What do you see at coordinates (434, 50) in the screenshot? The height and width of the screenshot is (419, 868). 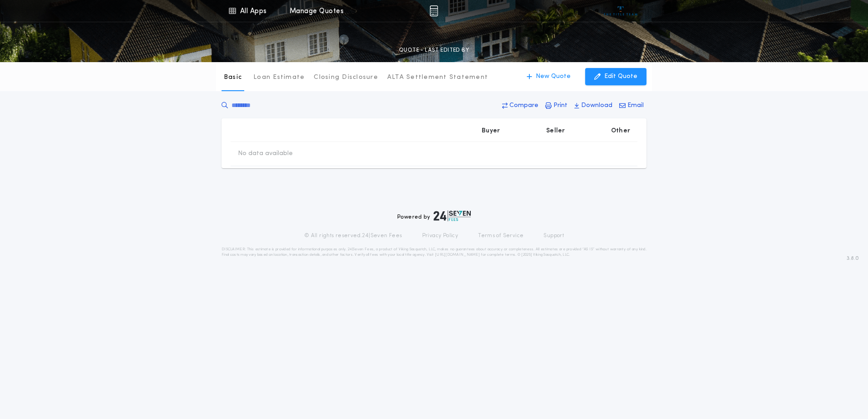 I see `p: QUOTE - LAST EDITED BY` at bounding box center [434, 50].